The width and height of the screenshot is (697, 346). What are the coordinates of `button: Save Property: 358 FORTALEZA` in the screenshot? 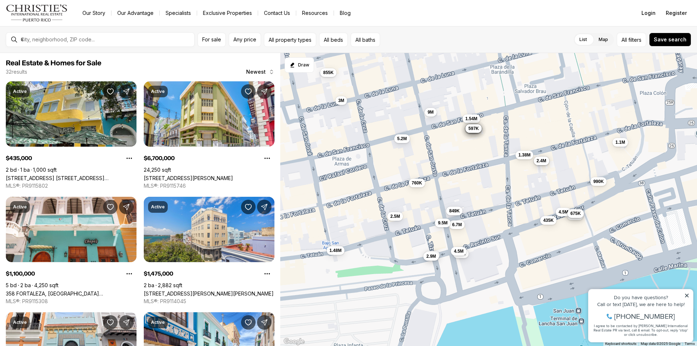 It's located at (110, 207).